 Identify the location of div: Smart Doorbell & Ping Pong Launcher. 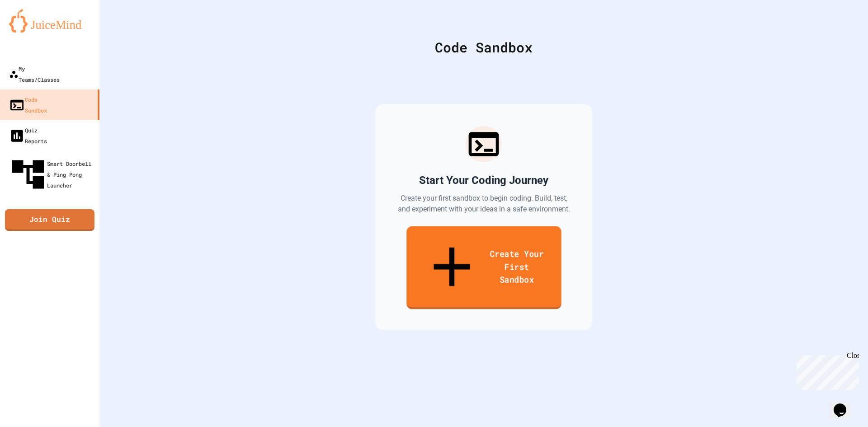
(52, 175).